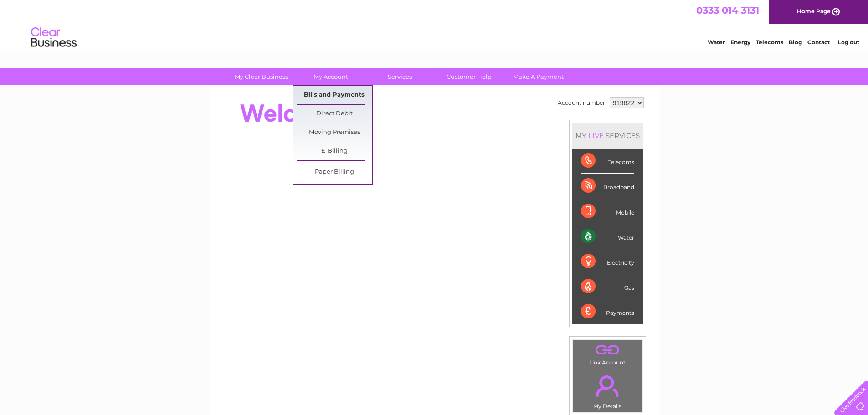 Image resolution: width=868 pixels, height=415 pixels. Describe the element at coordinates (54, 37) in the screenshot. I see `img: logo.png` at that location.